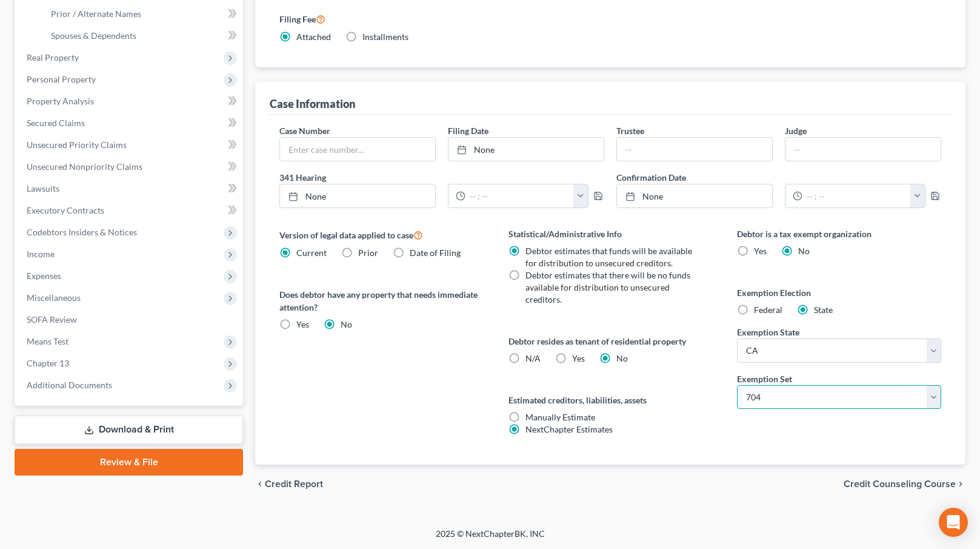  Describe the element at coordinates (560, 417) in the screenshot. I see `span: Manually Estimate` at that location.